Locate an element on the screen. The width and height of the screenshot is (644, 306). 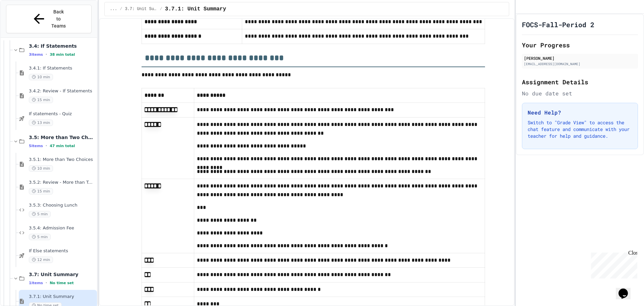
span: 3.5: More than Two Choices is located at coordinates (62, 137).